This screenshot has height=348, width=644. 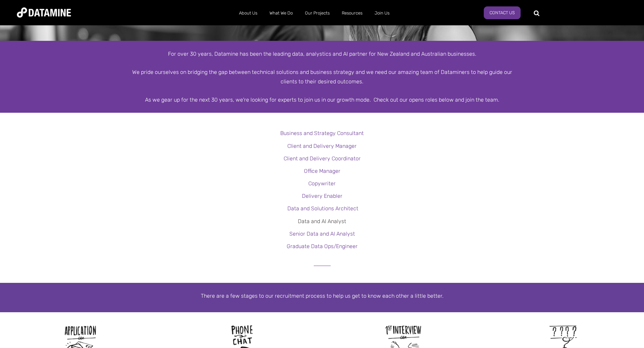 I want to click on div: For over 30 years, Datamine has been the leading data, analystics and AI partner for New Zealand ..., so click(x=322, y=54).